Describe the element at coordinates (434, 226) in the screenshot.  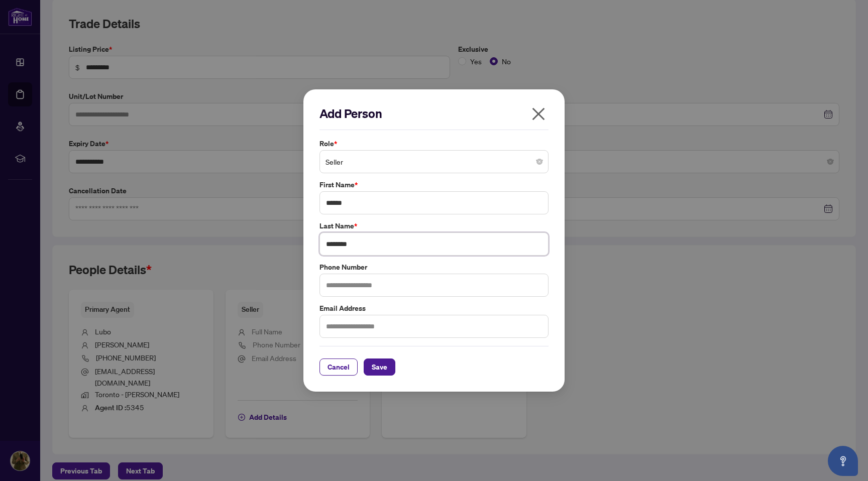
I see `label: Last Name` at that location.